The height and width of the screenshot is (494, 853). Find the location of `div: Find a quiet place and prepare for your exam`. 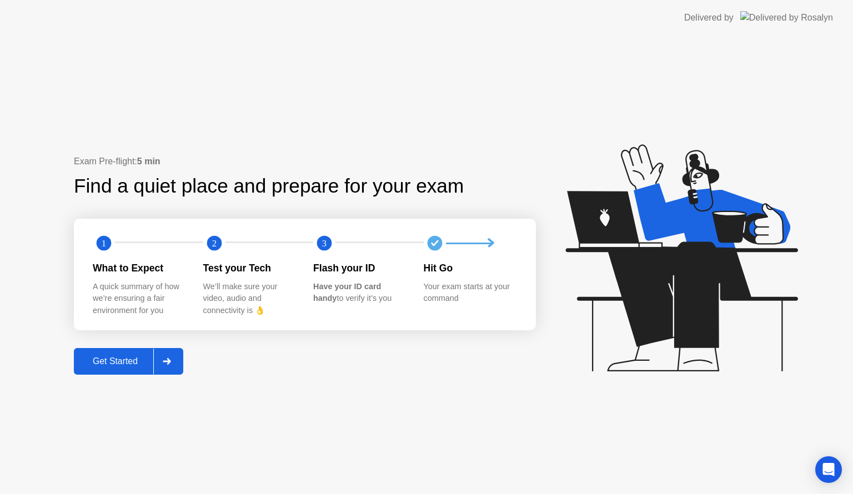

div: Find a quiet place and prepare for your exam is located at coordinates (269, 186).